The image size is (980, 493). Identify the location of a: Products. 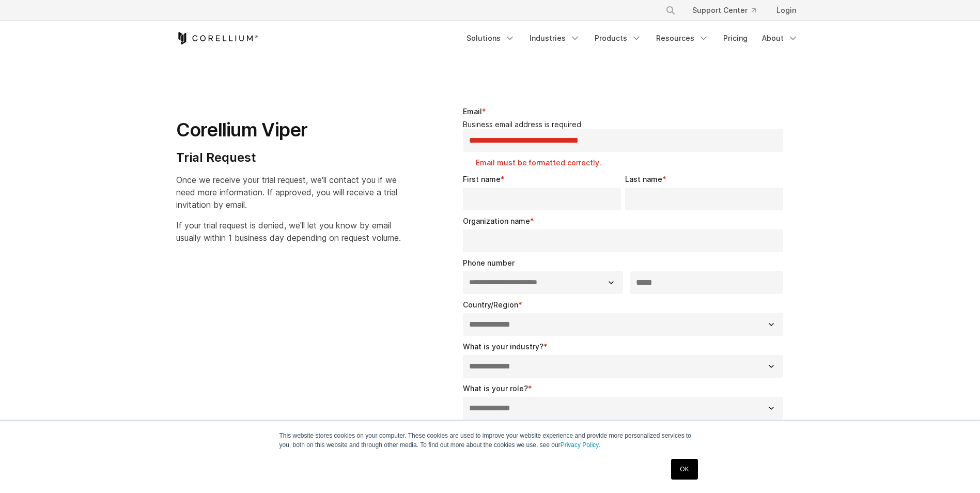
(618, 38).